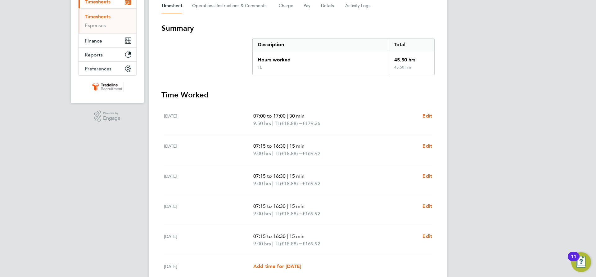 This screenshot has height=277, width=596. I want to click on button: Open Resource Center, 11 new notifications, so click(581, 262).